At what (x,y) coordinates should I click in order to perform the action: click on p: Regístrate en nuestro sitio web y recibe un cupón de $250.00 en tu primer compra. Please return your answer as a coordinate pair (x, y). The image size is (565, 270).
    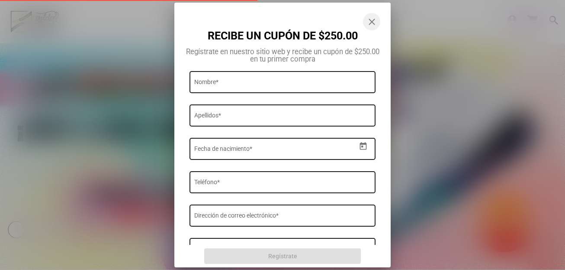
    Looking at the image, I should click on (283, 55).